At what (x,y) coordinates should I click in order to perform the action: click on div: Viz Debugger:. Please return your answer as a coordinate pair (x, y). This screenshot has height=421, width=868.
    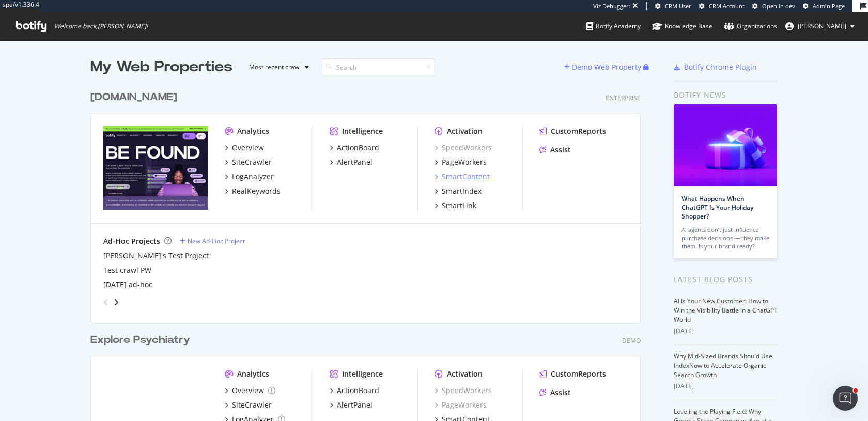
    Looking at the image, I should click on (612, 6).